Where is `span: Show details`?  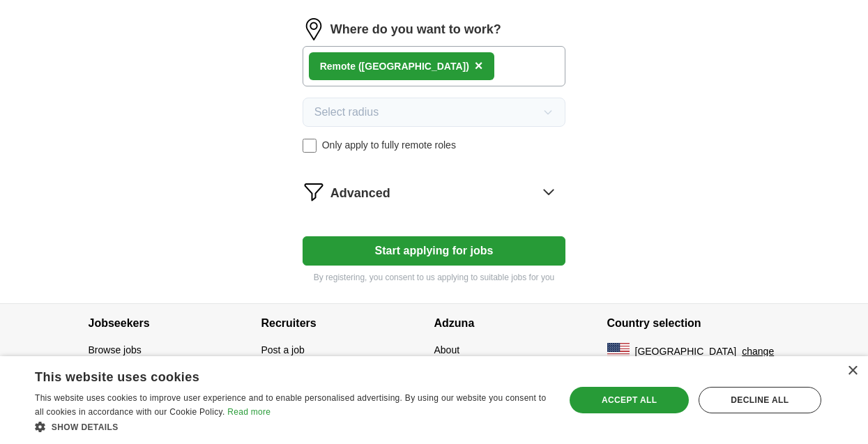 span: Show details is located at coordinates (85, 427).